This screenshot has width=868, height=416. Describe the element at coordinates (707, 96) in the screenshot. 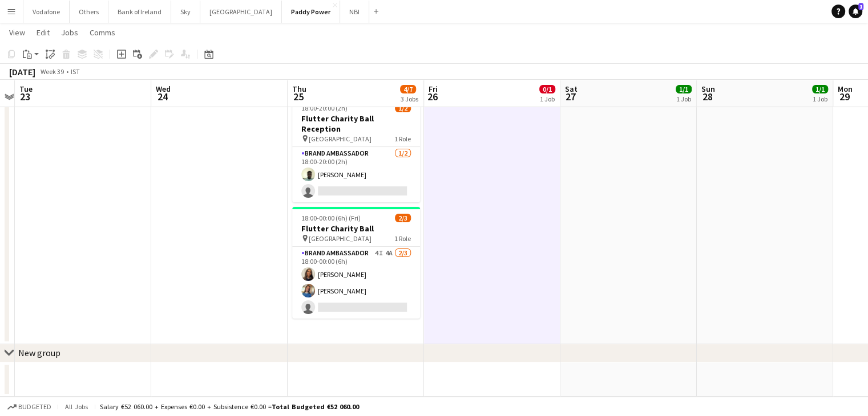

I see `span: 28` at that location.